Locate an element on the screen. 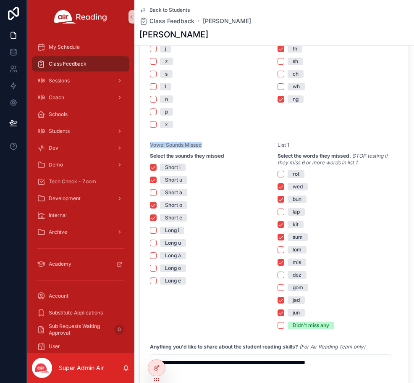  strong: Select the sounds they missed is located at coordinates (187, 156).